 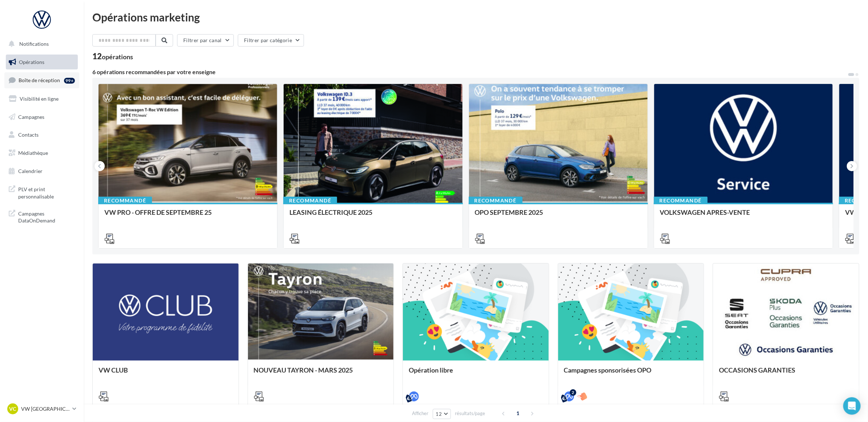 I want to click on div: 99+, so click(x=69, y=80).